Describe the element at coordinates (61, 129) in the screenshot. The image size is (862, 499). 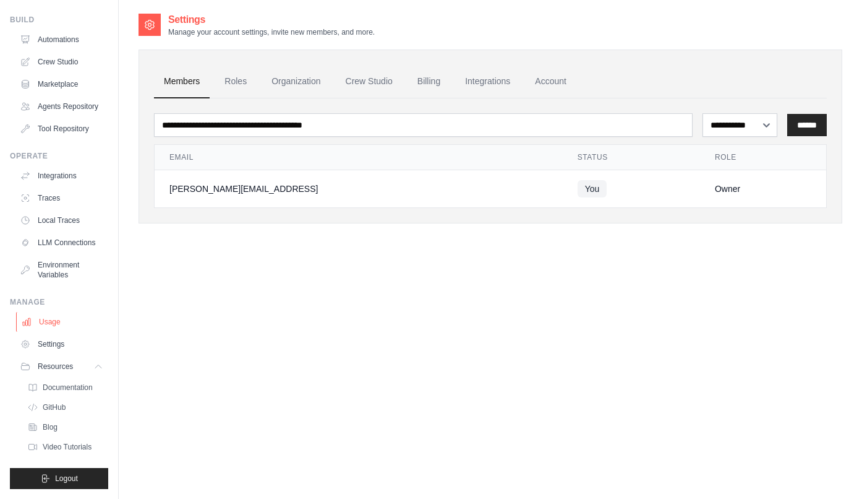
I see `a: Tool Repository` at that location.